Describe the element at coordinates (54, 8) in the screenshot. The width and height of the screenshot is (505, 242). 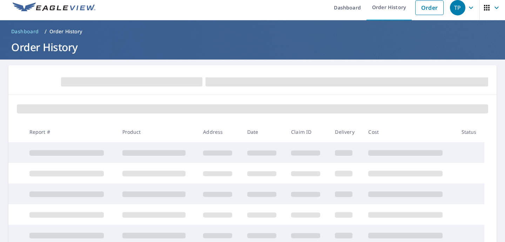
I see `img: EV Logo` at that location.